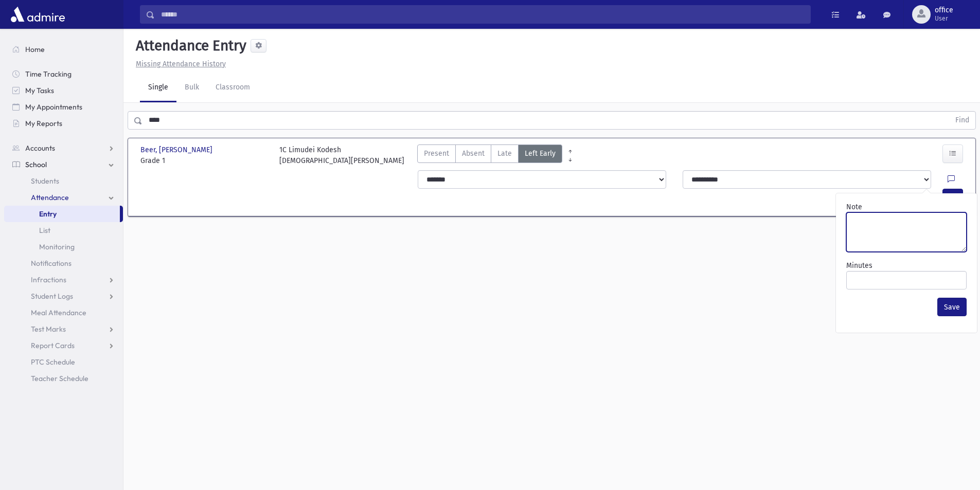 The image size is (980, 490). Describe the element at coordinates (961, 120) in the screenshot. I see `button: Find` at that location.